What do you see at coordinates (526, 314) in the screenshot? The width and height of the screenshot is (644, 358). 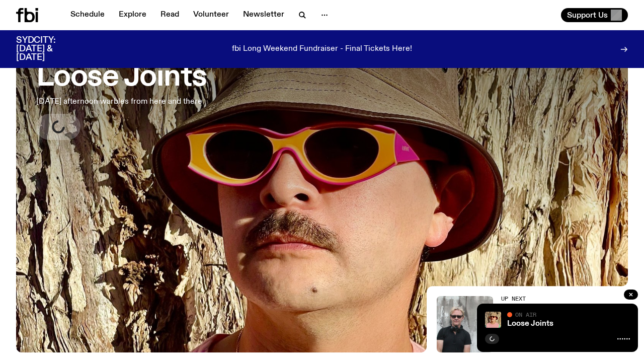 I see `span: On Air` at bounding box center [526, 314].